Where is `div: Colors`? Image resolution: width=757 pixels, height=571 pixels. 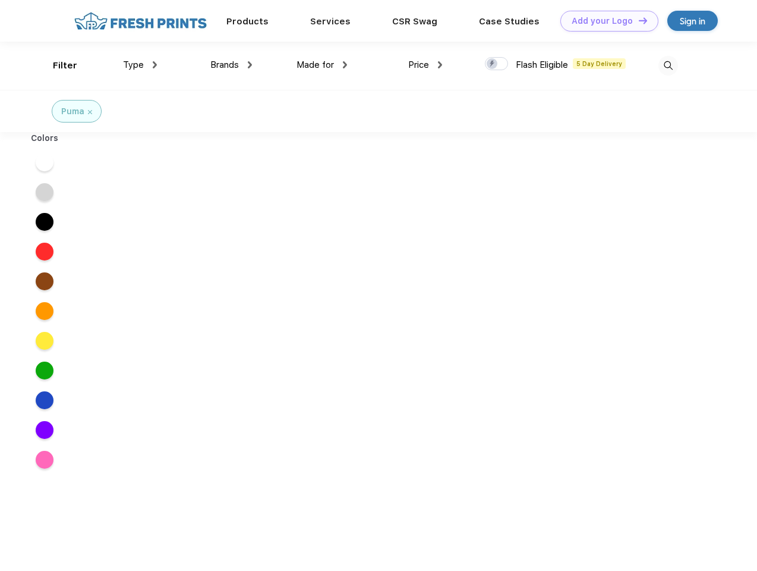
div: Colors is located at coordinates (45, 138).